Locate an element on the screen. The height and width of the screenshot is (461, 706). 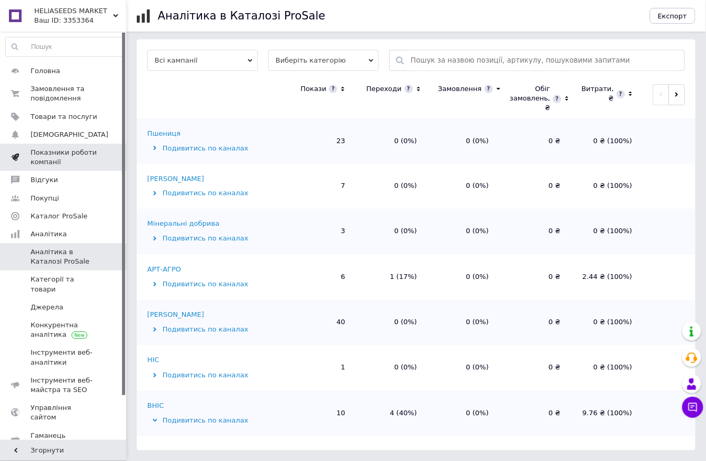
div: Пшениця is located at coordinates (164, 134).